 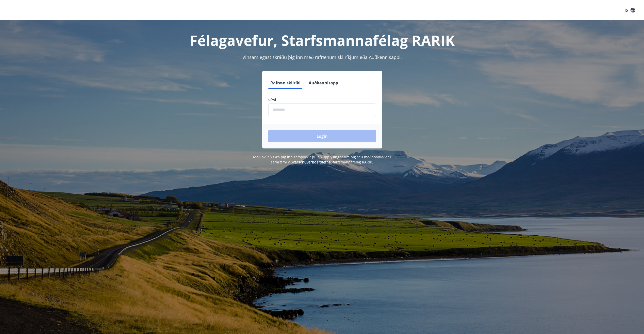 What do you see at coordinates (322, 57) in the screenshot?
I see `span: Vinsamlegast skráðu þig inn með rafrænum skilríkjum eða Auðkennisappi.` at bounding box center [322, 57].